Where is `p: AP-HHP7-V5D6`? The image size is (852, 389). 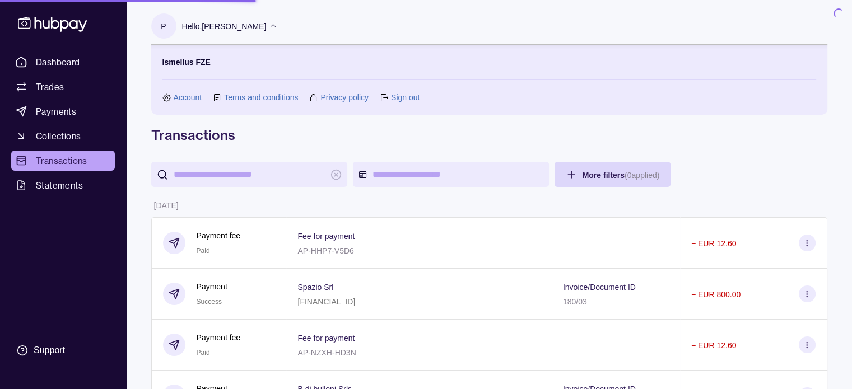 p: AP-HHP7-V5D6 is located at coordinates (325, 251).